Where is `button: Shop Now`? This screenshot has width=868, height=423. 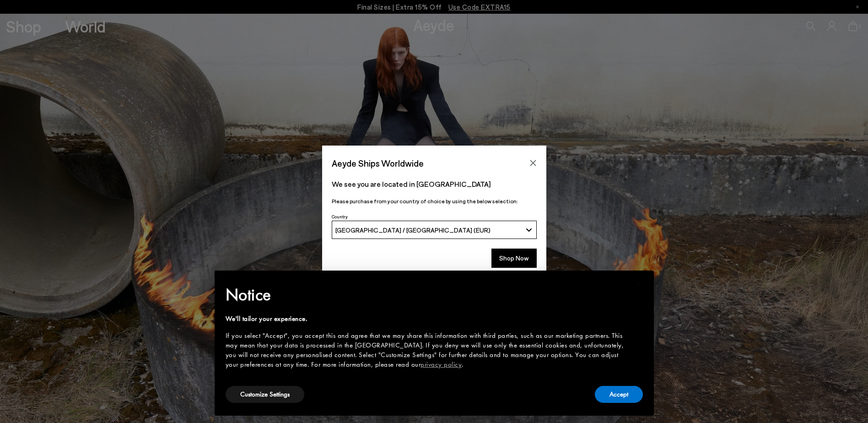
button: Shop Now is located at coordinates (514, 258).